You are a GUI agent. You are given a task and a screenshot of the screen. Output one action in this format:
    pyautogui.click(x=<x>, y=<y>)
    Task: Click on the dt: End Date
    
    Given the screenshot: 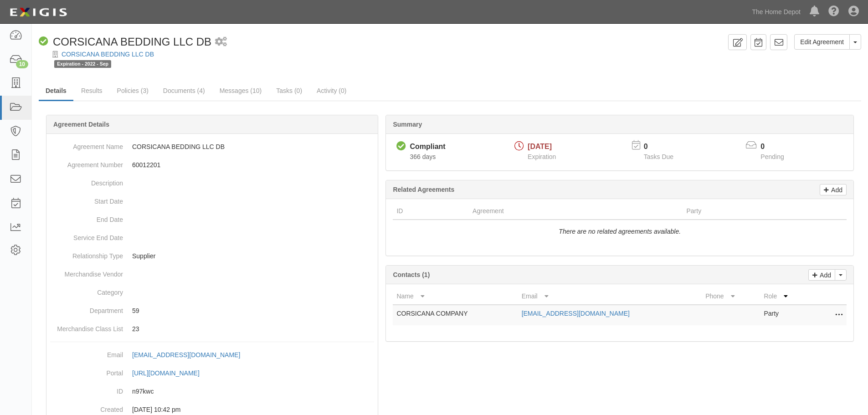 What is the action you would take?
    pyautogui.click(x=87, y=217)
    